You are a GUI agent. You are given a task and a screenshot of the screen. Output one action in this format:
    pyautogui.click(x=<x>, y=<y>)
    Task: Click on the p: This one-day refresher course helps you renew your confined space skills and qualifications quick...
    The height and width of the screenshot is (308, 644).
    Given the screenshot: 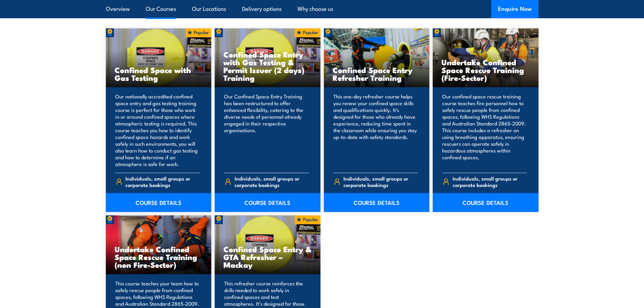 What is the action you would take?
    pyautogui.click(x=376, y=131)
    